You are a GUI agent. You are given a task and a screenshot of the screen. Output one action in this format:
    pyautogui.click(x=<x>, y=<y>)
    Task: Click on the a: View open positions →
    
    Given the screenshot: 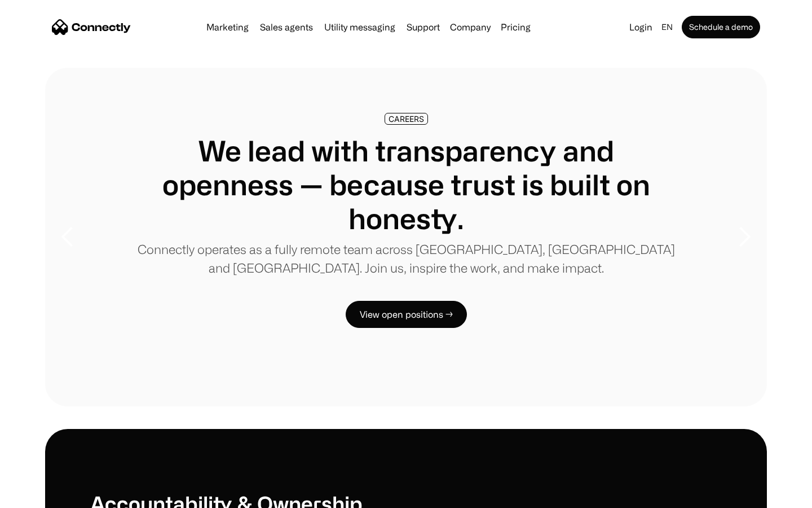 What is the action you would take?
    pyautogui.click(x=406, y=314)
    